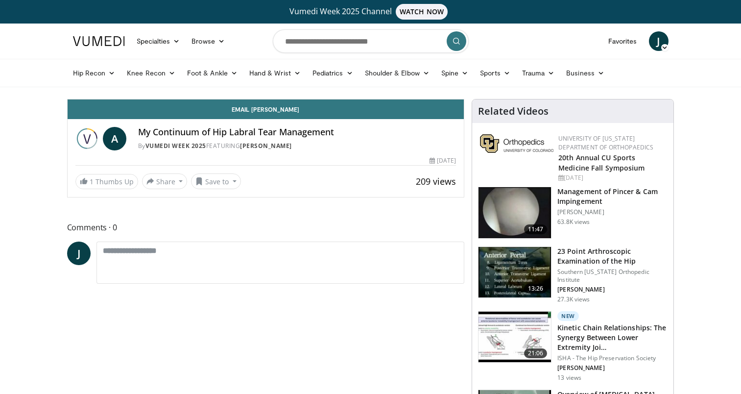 This screenshot has height=394, width=741. What do you see at coordinates (371, 41) in the screenshot?
I see `input: Search topics, interventions` at bounding box center [371, 41].